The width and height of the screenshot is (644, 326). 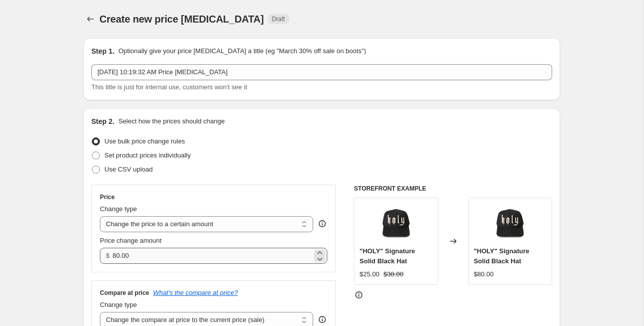 What do you see at coordinates (172, 122) in the screenshot?
I see `p: Select how the prices should change` at bounding box center [172, 122].